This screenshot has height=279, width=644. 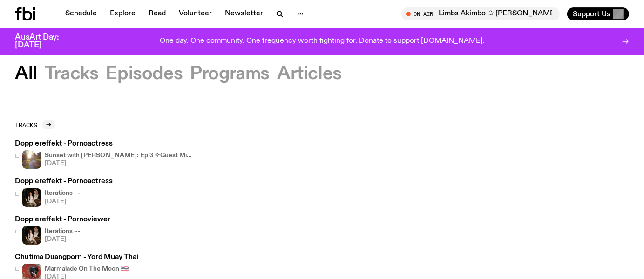 I want to click on a: Read, so click(x=157, y=14).